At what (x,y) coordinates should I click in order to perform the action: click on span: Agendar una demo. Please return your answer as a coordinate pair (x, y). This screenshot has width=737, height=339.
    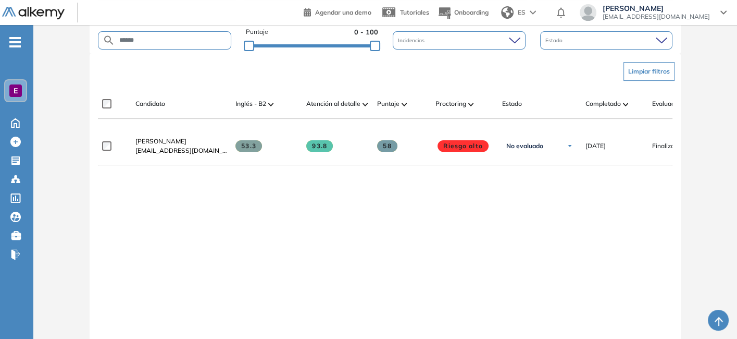
    Looking at the image, I should click on (343, 12).